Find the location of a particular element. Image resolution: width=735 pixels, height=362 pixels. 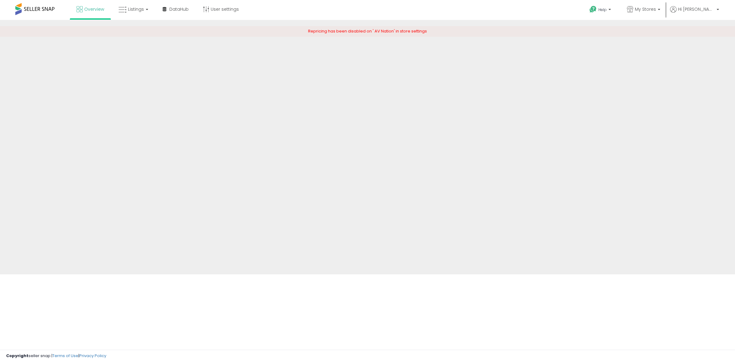

span: My Stores is located at coordinates (645, 9).